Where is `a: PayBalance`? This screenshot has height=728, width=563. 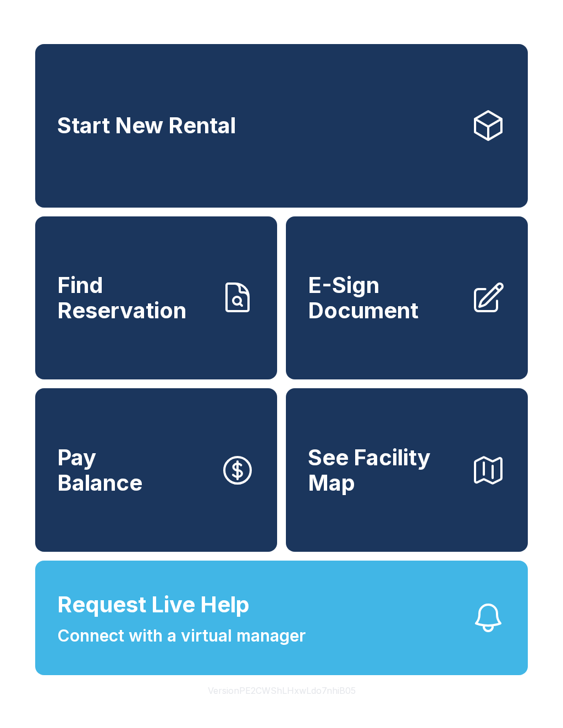
a: PayBalance is located at coordinates (156, 470).